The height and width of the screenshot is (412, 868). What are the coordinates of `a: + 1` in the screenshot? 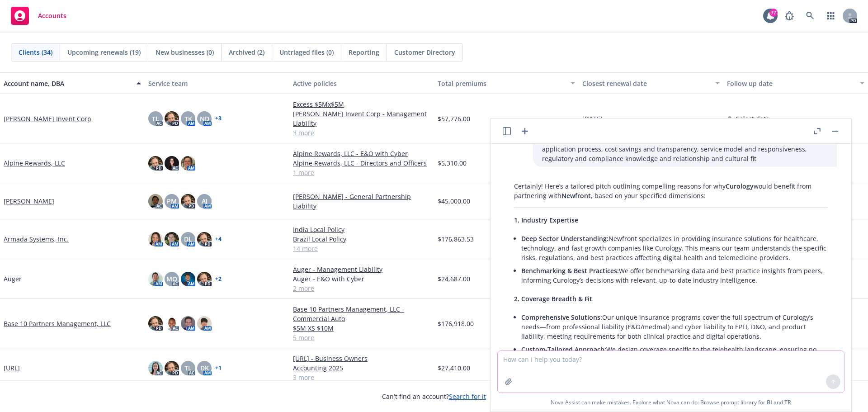 It's located at (218, 369).